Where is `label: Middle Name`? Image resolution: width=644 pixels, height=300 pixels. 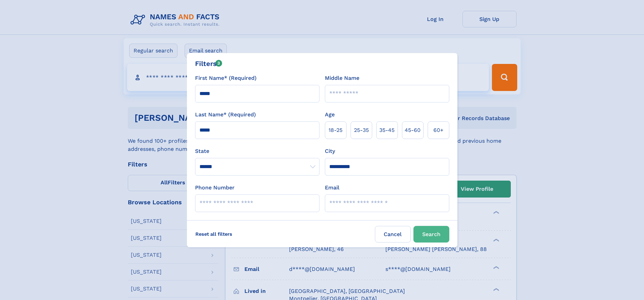 label: Middle Name is located at coordinates (342, 78).